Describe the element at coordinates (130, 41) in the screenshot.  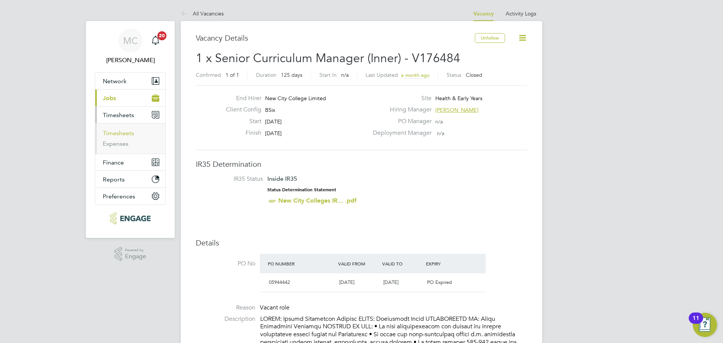
I see `span: MC` at that location.